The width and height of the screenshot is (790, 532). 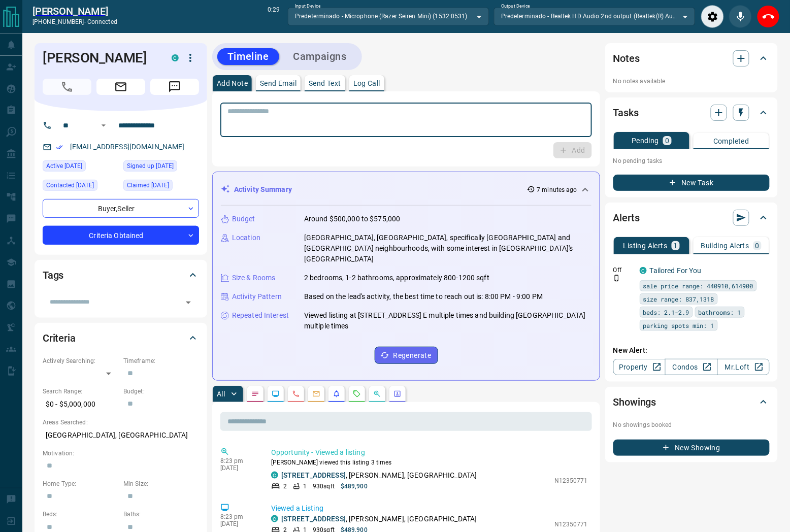 I want to click on p: 0:29, so click(x=273, y=16).